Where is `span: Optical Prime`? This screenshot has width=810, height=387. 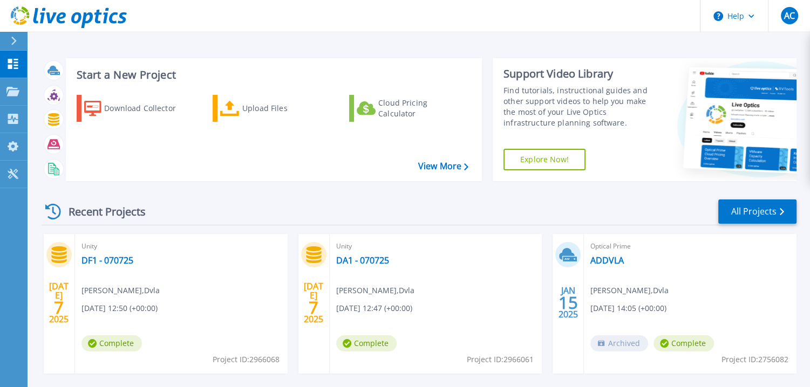 span: Optical Prime is located at coordinates (690, 247).